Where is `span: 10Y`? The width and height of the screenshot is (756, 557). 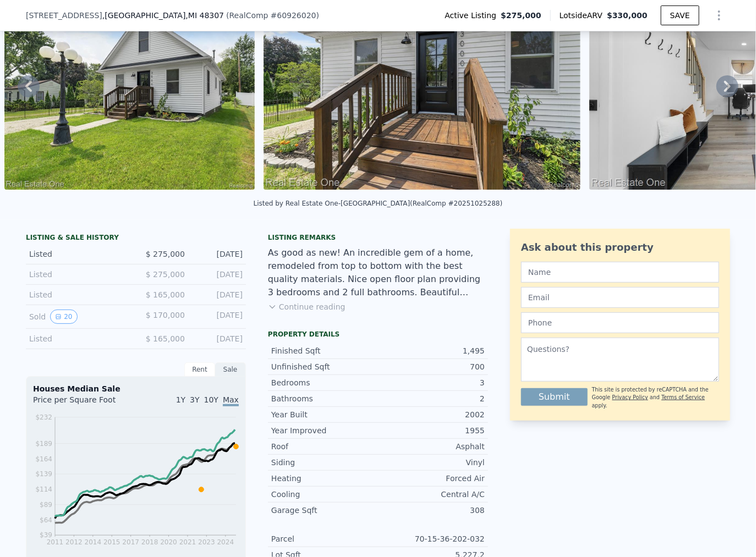
span: 10Y is located at coordinates (211, 400).